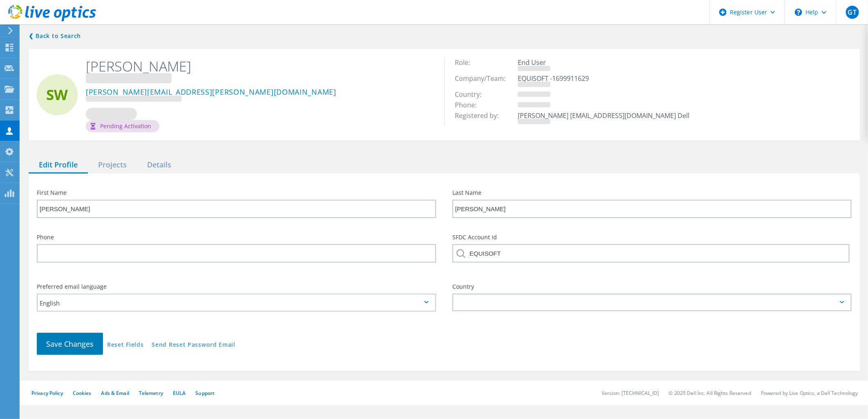 The image size is (868, 419). I want to click on label: Last Name, so click(652, 193).